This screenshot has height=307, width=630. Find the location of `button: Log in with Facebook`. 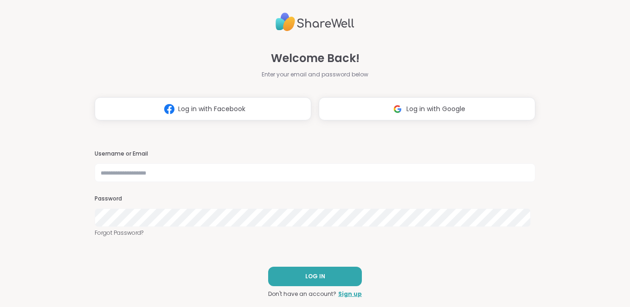

button: Log in with Facebook is located at coordinates (203, 109).